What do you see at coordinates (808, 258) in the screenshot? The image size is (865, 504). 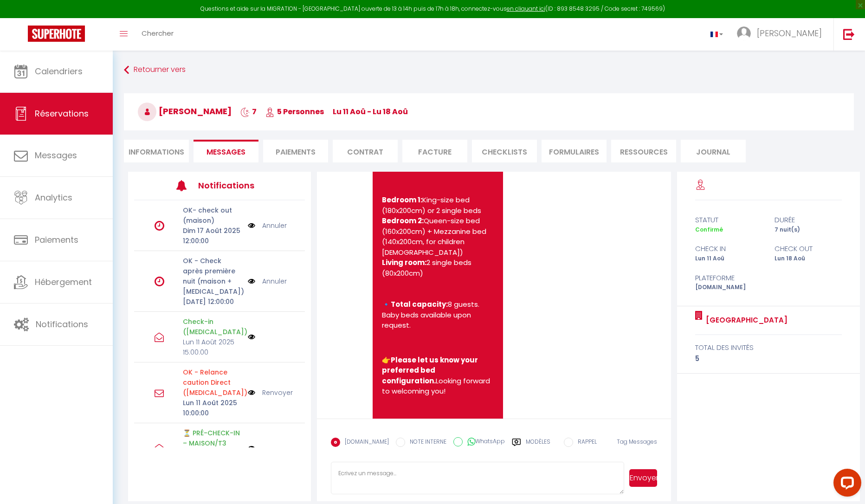 I see `div: Lun 18 Aoû` at bounding box center [808, 258].